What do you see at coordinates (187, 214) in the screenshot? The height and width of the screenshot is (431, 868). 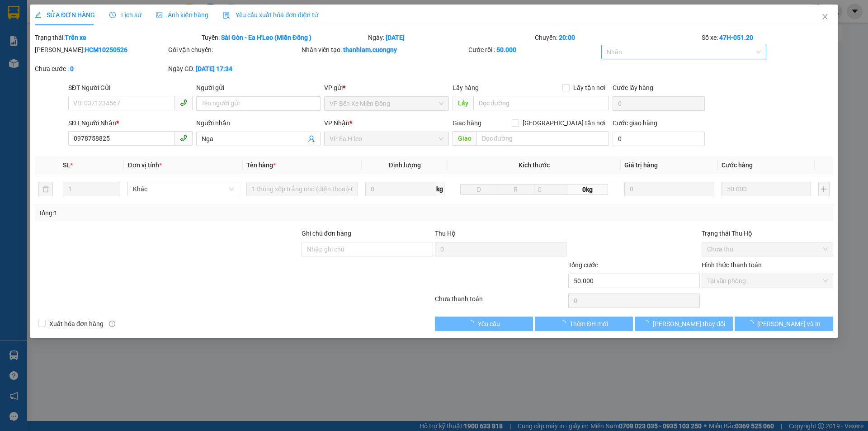 I see `div: Tổng: 1` at bounding box center [187, 214].